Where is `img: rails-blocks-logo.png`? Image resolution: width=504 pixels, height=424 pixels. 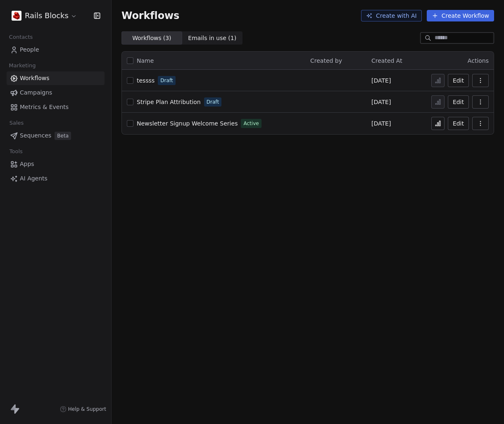
img: rails-blocks-logo.png is located at coordinates (17, 16).